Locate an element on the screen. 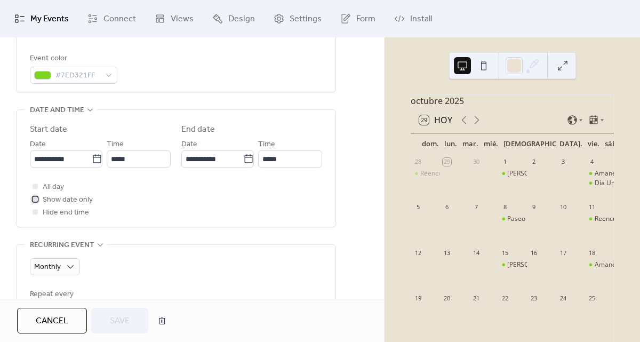 The width and height of the screenshot is (640, 342). span: Connect is located at coordinates (119, 19).